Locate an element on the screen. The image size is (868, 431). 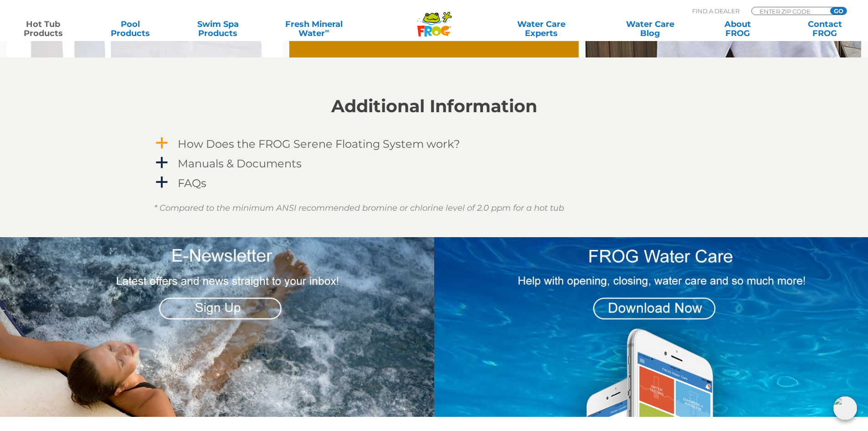
a: AboutFROG is located at coordinates (738, 28).